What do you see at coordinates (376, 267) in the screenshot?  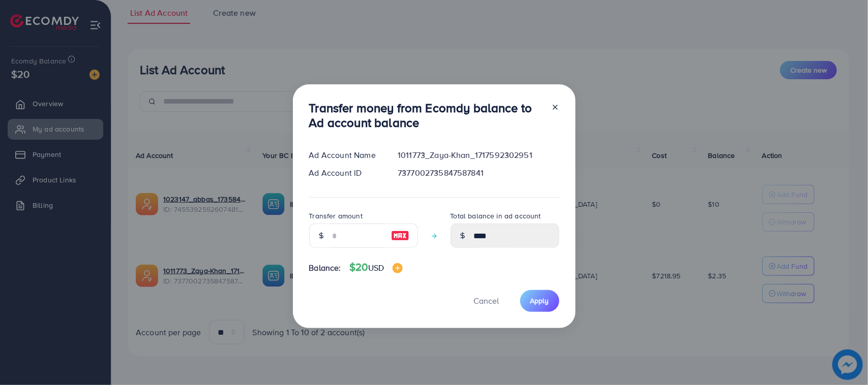 I see `h4: $20` at bounding box center [376, 267].